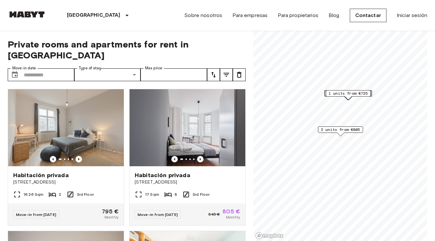  What do you see at coordinates (187, 157) in the screenshot?
I see `a: Marketing picture of unit DE-01-047-05HPrevious imagePrevious imageHabitación privada[STREET_ADDR...` at bounding box center [187, 157].